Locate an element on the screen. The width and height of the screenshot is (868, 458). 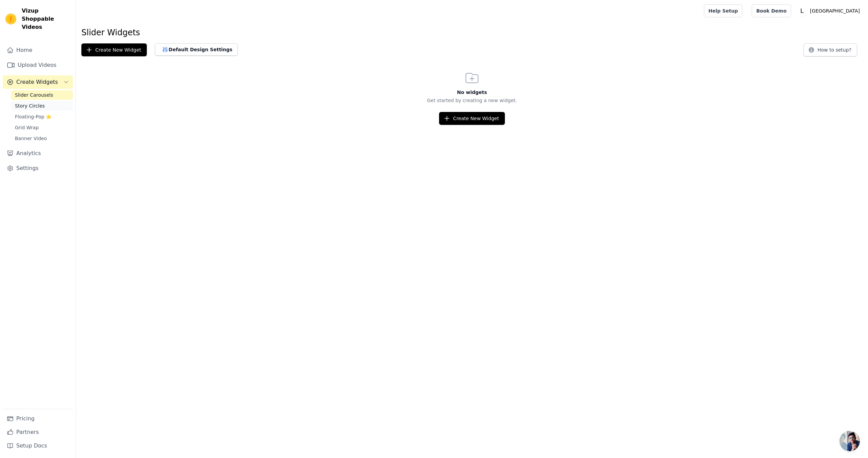
a: Help Setup is located at coordinates (723, 11).